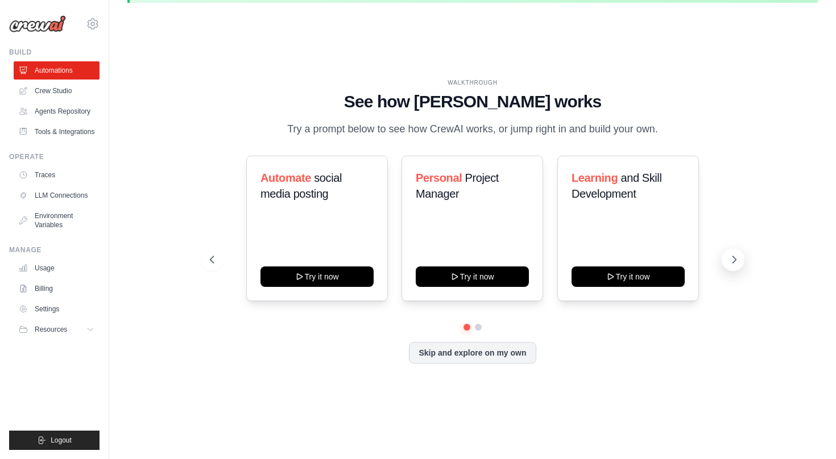 This screenshot has height=459, width=836. Describe the element at coordinates (616, 186) in the screenshot. I see `span: and Skill Development` at that location.